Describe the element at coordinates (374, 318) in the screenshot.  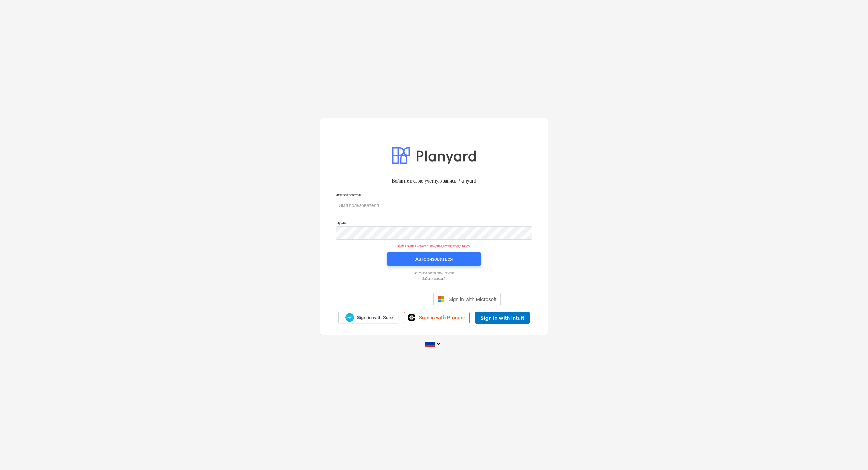
I see `span: Sign in with Xero` at that location.